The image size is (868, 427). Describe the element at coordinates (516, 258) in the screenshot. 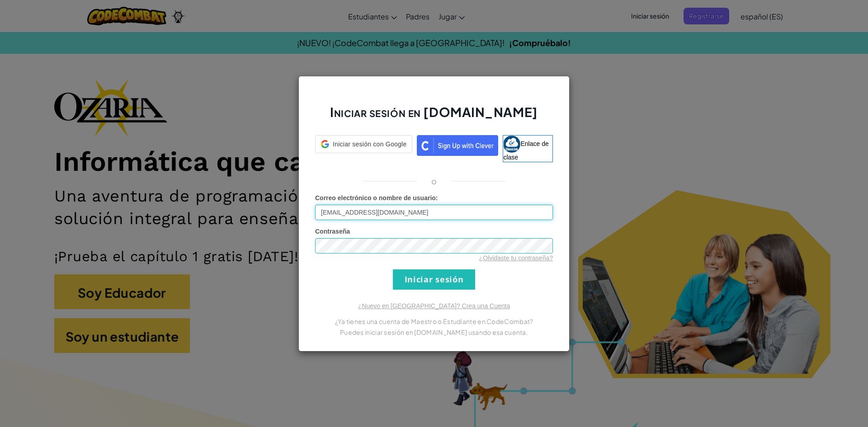

I see `a: ¿Olvidaste tu contraseña?` at that location.